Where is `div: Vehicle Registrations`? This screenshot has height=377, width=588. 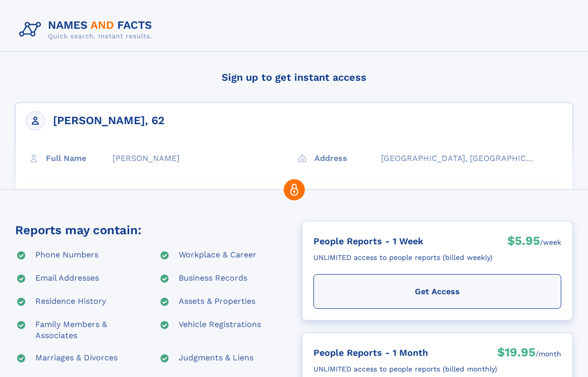 div: Vehicle Registrations is located at coordinates (219, 330).